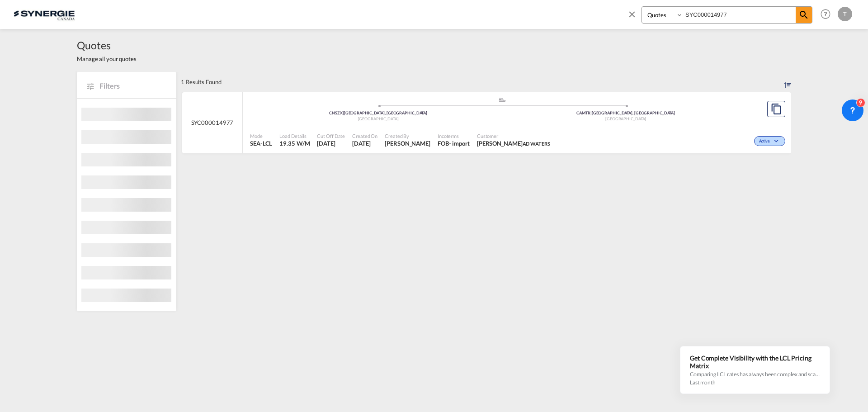  Describe the element at coordinates (739, 15) in the screenshot. I see `input: Enter Quotation Number` at that location.